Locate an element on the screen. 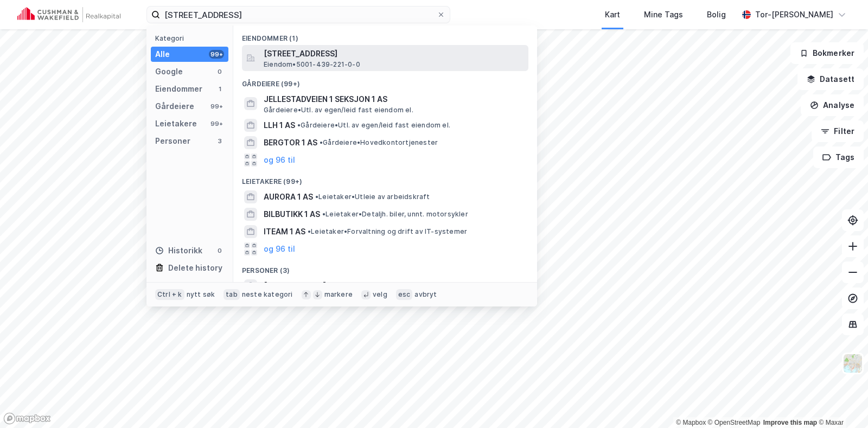  div: Kategori is located at coordinates (191, 38).